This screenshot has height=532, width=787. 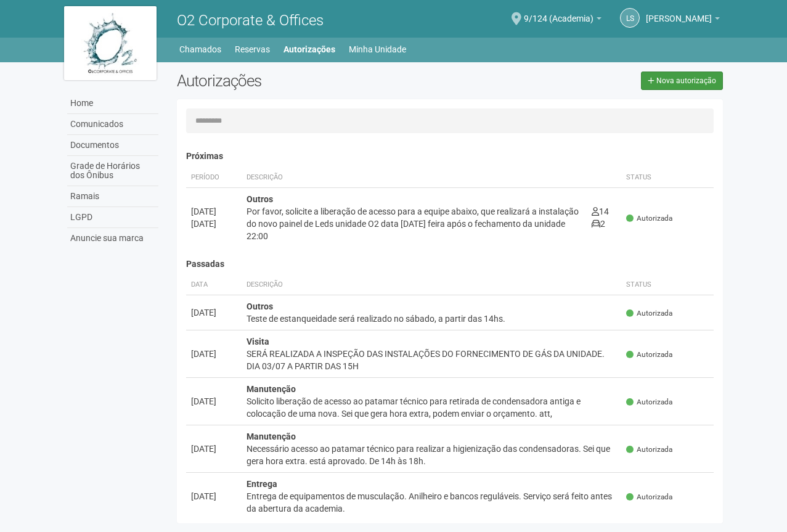 What do you see at coordinates (432, 407) in the screenshot?
I see `div: Solicito liberação de acesso ao patamar técnico para retirada de condensadora antiga e colocação ...` at bounding box center [432, 407].